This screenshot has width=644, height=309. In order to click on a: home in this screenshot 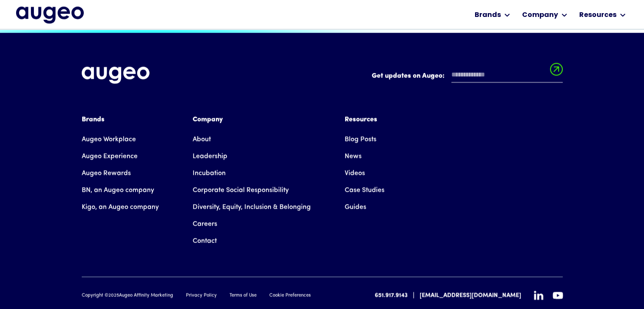, I will do `click(50, 15)`.